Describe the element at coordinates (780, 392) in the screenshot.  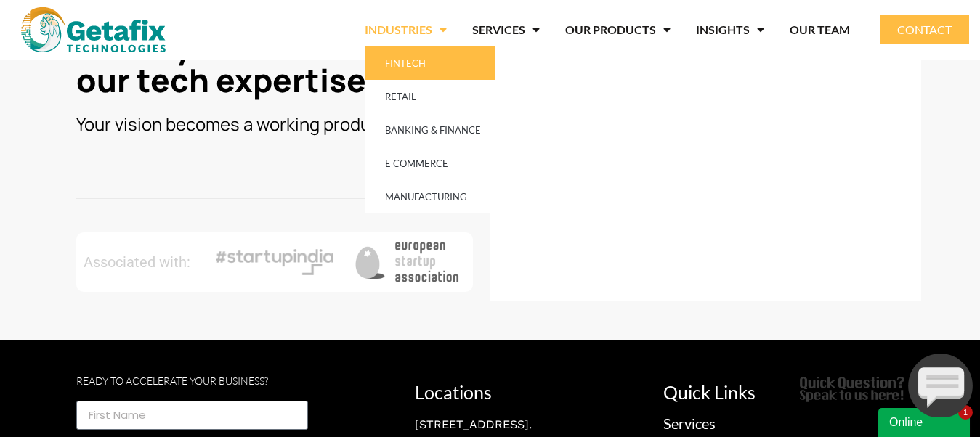
I see `h2: Quick Links` at that location.